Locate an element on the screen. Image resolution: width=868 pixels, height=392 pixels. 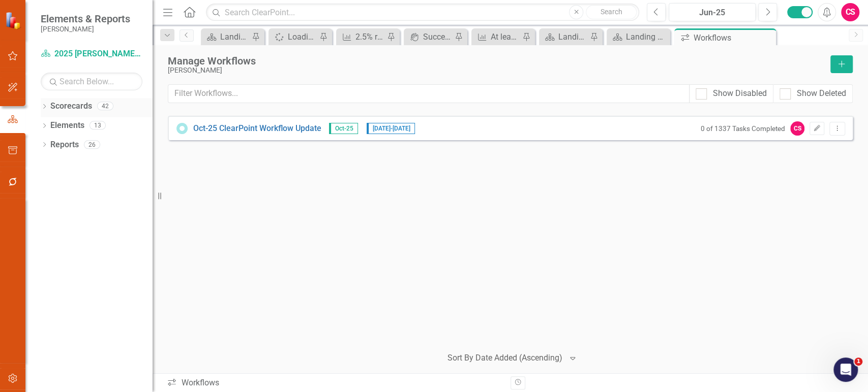
div: Manage Workflows is located at coordinates (496, 61).